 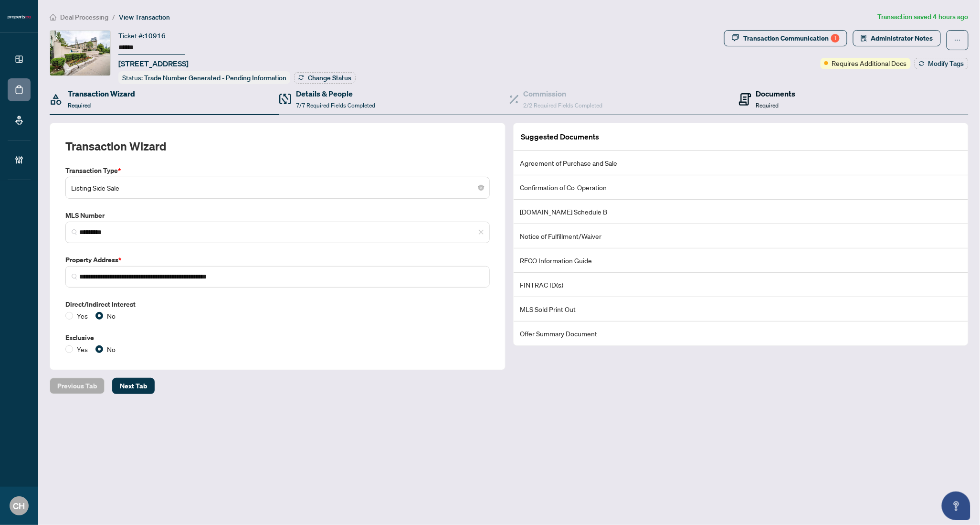 I want to click on li: RECO Information Guide, so click(x=741, y=260).